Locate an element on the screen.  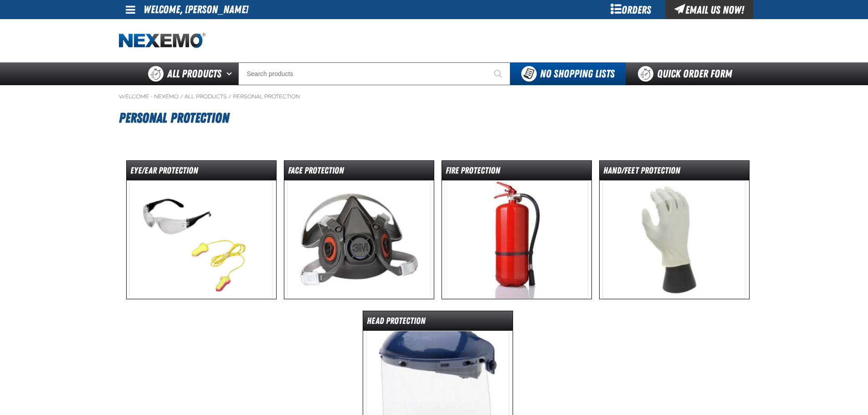
a: All Products is located at coordinates (206, 96).